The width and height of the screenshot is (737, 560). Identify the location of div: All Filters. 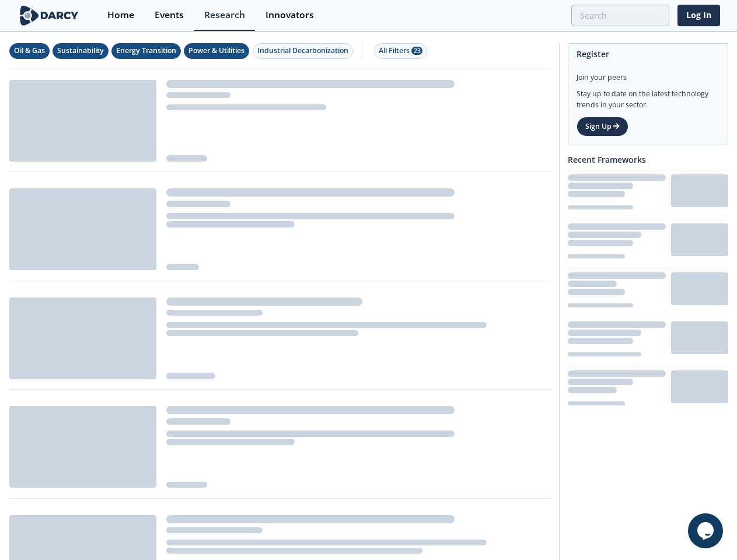
(400, 51).